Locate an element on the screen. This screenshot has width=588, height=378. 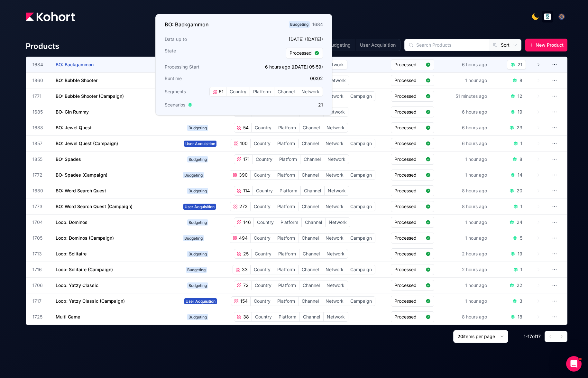
span: 1773 is located at coordinates (40, 206).